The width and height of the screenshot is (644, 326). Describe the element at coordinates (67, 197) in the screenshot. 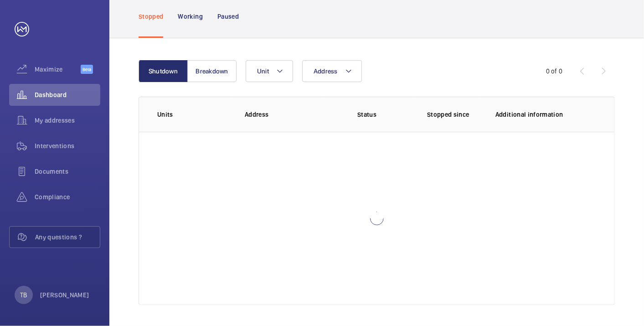

I see `span: Compliance` at that location.